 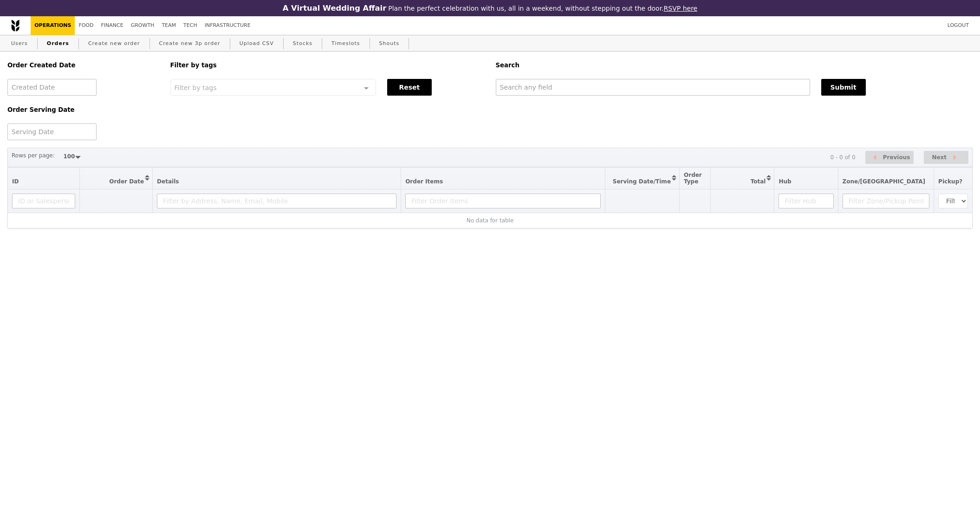 I want to click on button: Submit, so click(x=843, y=87).